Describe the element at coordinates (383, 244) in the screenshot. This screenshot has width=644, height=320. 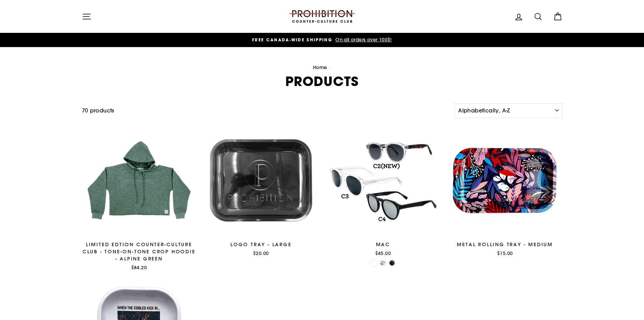
I see `div: MAC` at that location.